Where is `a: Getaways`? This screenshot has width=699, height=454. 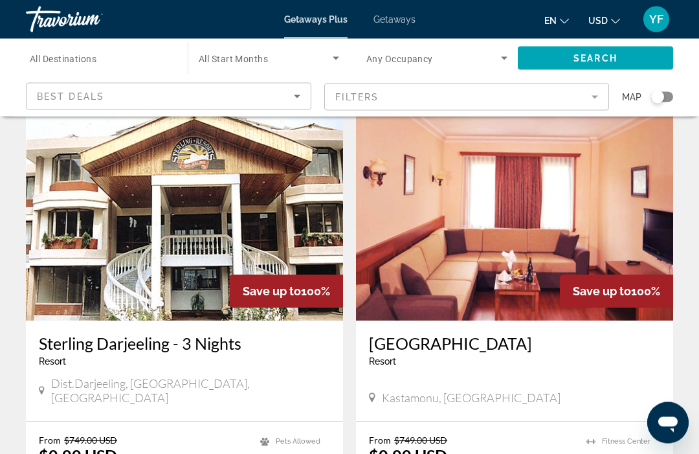
a: Getaways is located at coordinates (394, 19).